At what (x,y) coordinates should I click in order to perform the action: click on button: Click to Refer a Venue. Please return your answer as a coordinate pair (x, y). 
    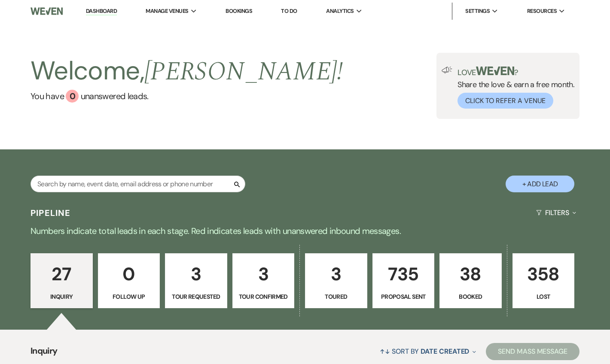
    Looking at the image, I should click on (505, 100).